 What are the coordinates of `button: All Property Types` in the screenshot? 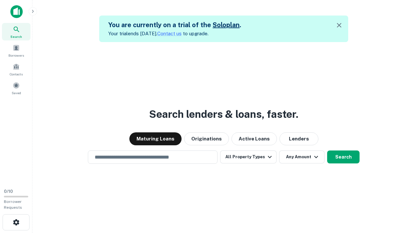 It's located at (248, 157).